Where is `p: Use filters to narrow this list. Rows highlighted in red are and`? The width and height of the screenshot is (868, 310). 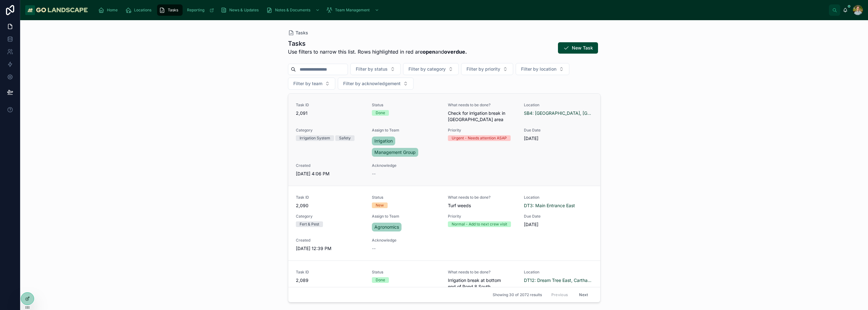
p: Use filters to narrow this list. Rows highlighted in red are and is located at coordinates (377, 51).